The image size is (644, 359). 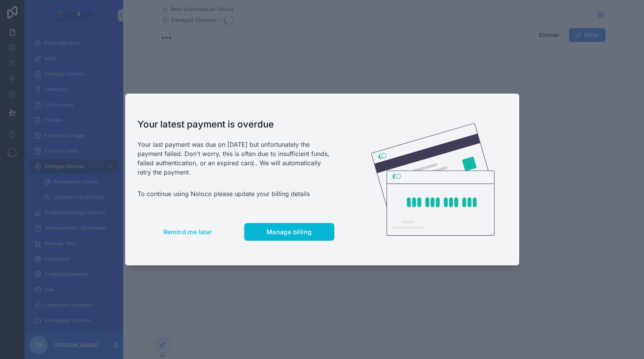 What do you see at coordinates (290, 232) in the screenshot?
I see `span: Manage billing` at bounding box center [290, 232].